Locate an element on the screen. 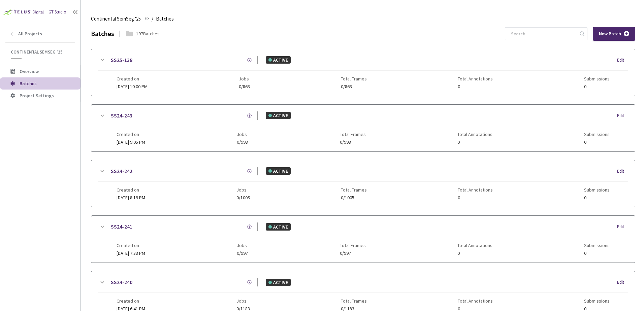  div: GT Studio is located at coordinates (57, 12).